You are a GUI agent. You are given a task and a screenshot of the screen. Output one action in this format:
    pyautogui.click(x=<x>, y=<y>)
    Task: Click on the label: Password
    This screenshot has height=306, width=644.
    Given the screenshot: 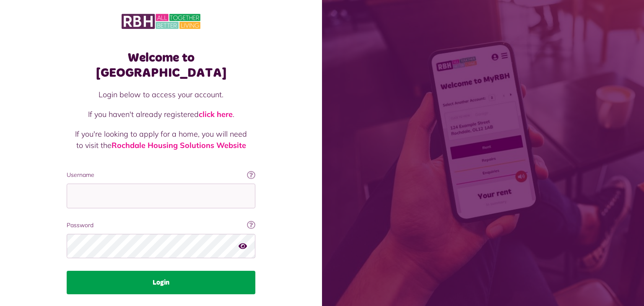 What is the action you would take?
    pyautogui.click(x=161, y=225)
    